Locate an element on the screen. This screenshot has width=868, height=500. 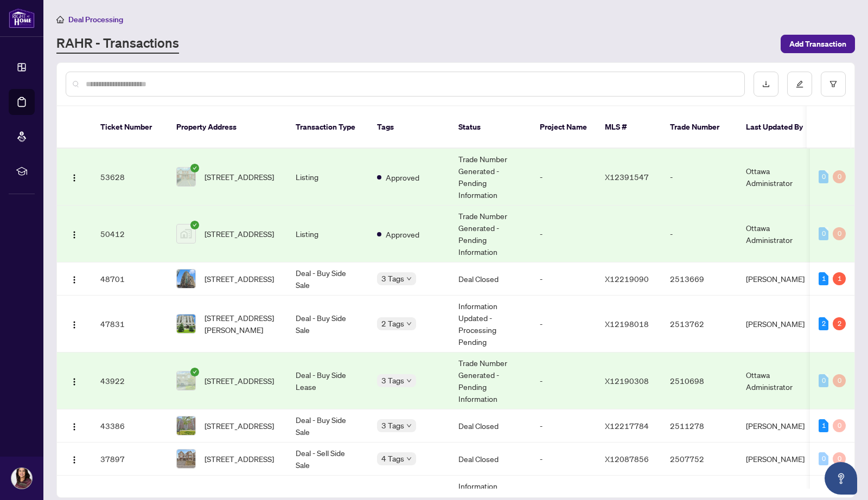
img: logo is located at coordinates (22, 18).